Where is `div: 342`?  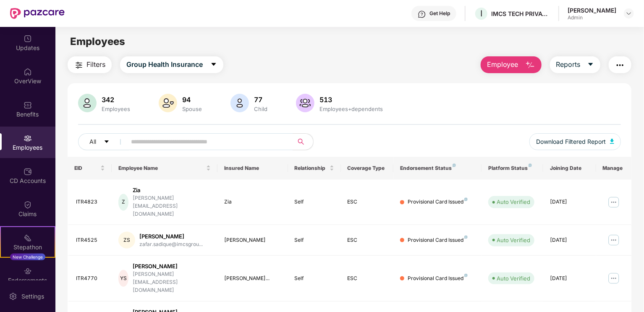
div: 342 is located at coordinates (116, 100).